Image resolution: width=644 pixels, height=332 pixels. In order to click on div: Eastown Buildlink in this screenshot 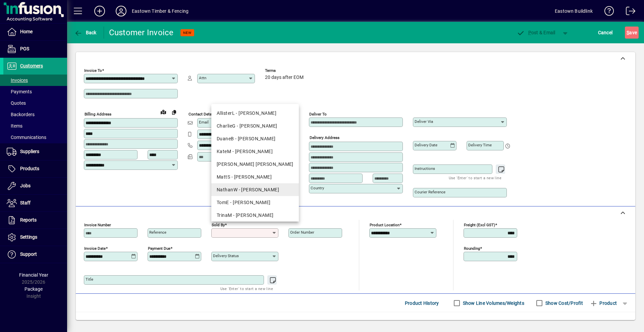, I will do `click(574, 11)`.